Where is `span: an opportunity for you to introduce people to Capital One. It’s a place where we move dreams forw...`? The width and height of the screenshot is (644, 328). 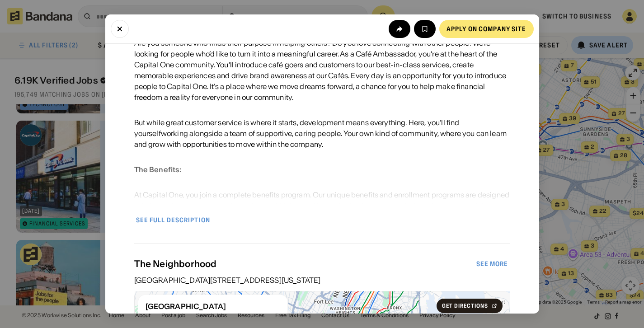
span: an opportunity for you to introduce people to Capital One. It’s a place where we move dreams forw... is located at coordinates (321, 81).